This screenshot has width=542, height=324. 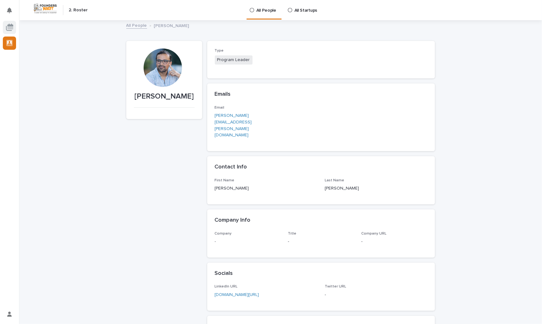 What do you see at coordinates (234, 60) in the screenshot?
I see `span: Program Leader` at bounding box center [234, 60].